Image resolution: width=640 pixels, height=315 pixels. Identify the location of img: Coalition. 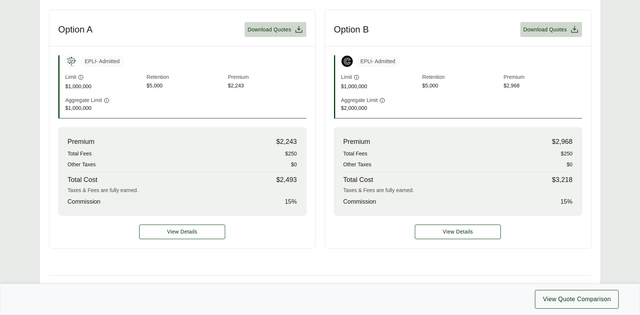
(347, 61).